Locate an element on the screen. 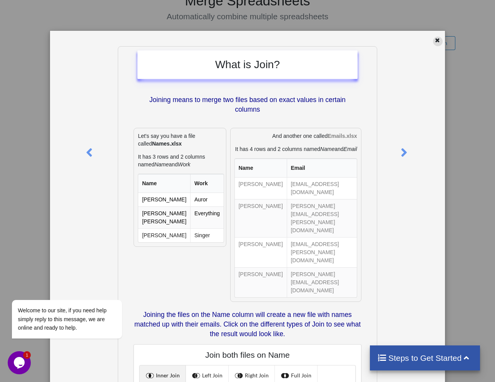  i: Email is located at coordinates (350, 149).